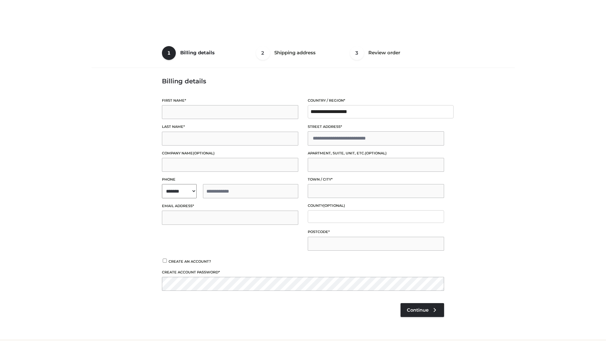 Image resolution: width=606 pixels, height=341 pixels. I want to click on label: Apartment, suite, unit, etc., so click(376, 153).